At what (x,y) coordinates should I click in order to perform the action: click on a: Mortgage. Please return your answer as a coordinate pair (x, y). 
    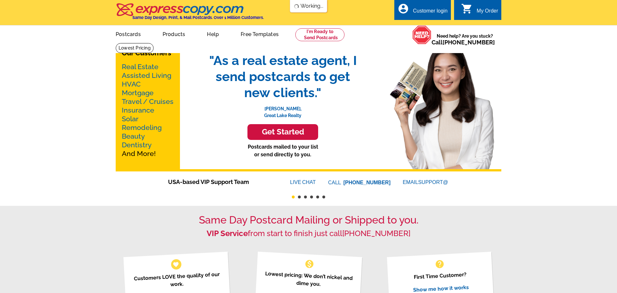
    Looking at the image, I should click on (138, 93).